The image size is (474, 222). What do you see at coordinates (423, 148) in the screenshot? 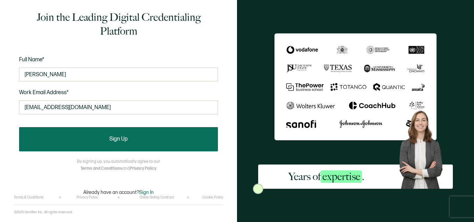
I see `img: Sertifier Signup - Years of <span class="strong-h">expertise</span>. Hero` at bounding box center [423, 148].